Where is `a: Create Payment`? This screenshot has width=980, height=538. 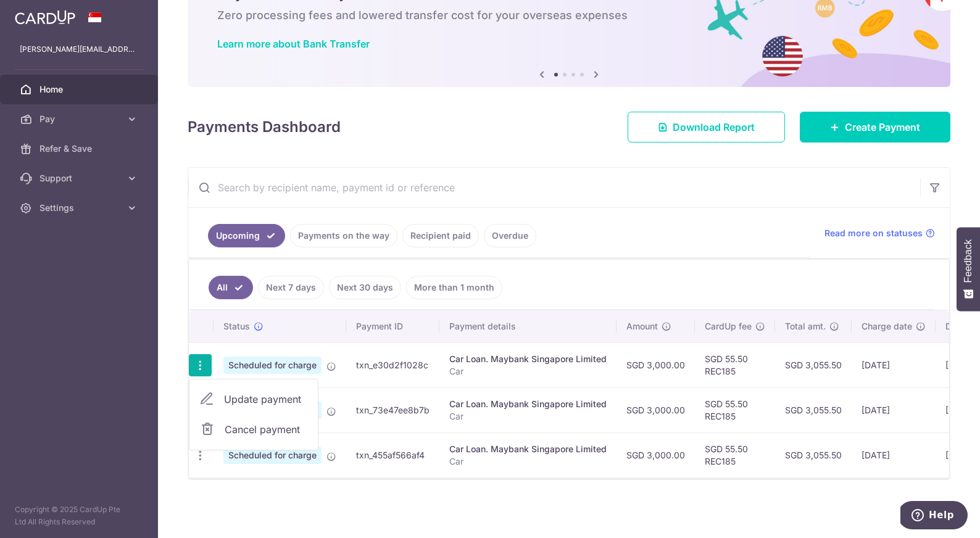 a: Create Payment is located at coordinates (875, 128).